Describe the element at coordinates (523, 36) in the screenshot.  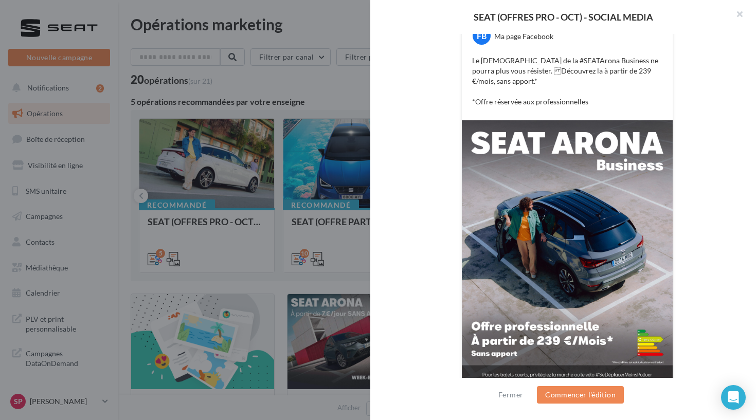
I see `div: Ma page Facebook` at that location.